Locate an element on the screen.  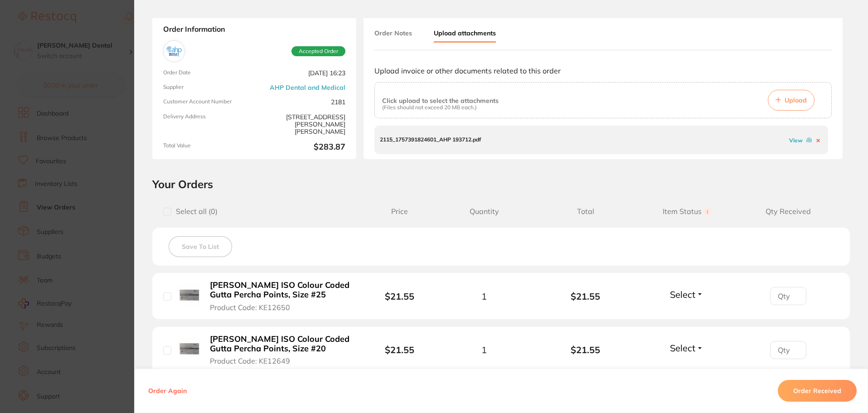
p: 2115_1757391824601_AHP 193712.pdf is located at coordinates (430, 139).